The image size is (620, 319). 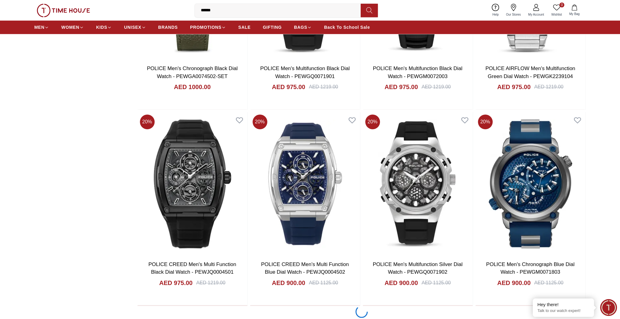 What do you see at coordinates (192, 184) in the screenshot?
I see `img: POLICE CREED Men's Multi Function Black Dial Watch - PEWJQ0004501` at bounding box center [192, 184].